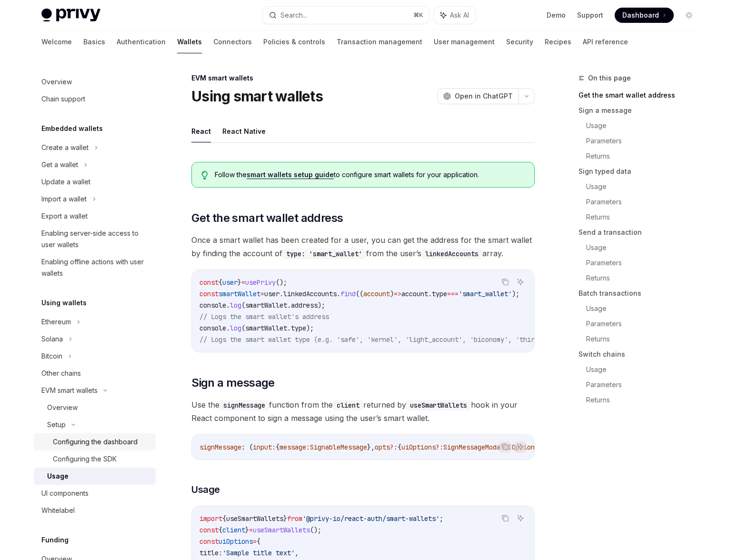 This screenshot has width=738, height=560. I want to click on a: UI components, so click(95, 494).